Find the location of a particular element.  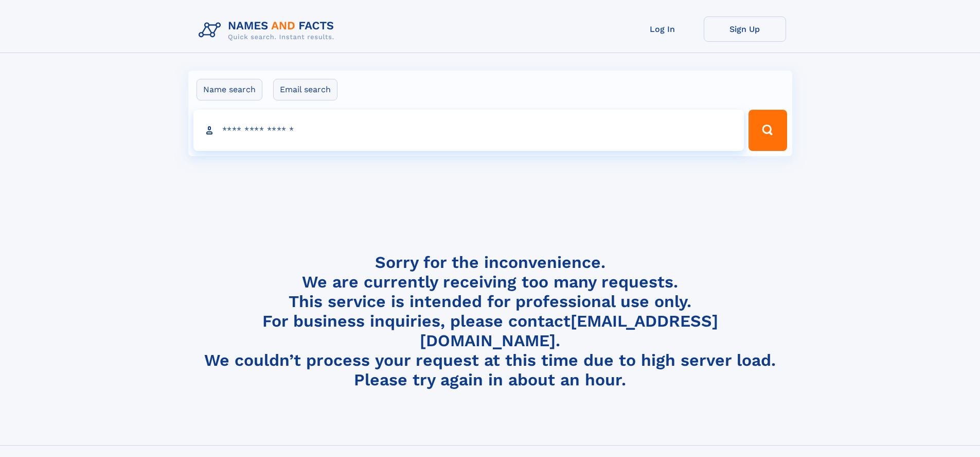

a: Log In is located at coordinates (662, 28).